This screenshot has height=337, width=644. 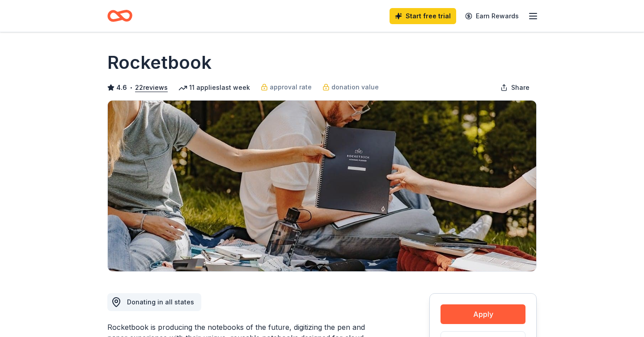 I want to click on button: 22reviews, so click(x=151, y=88).